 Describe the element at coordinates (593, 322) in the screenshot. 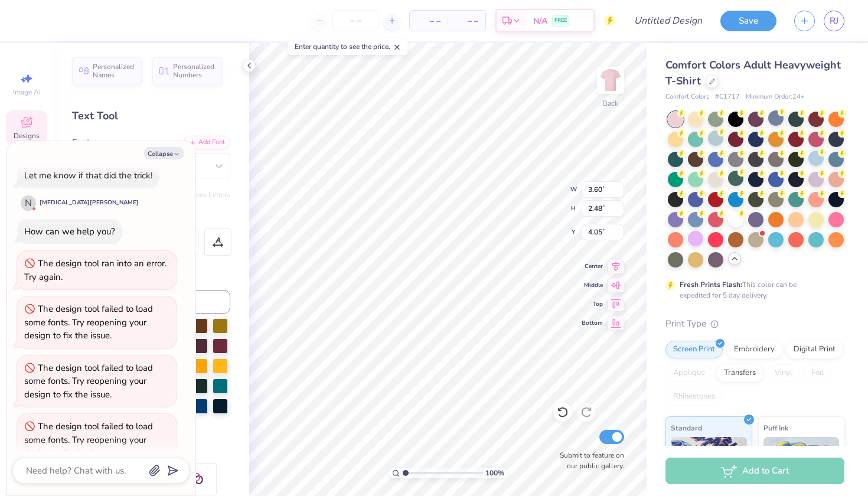

I see `span: Bottom` at that location.